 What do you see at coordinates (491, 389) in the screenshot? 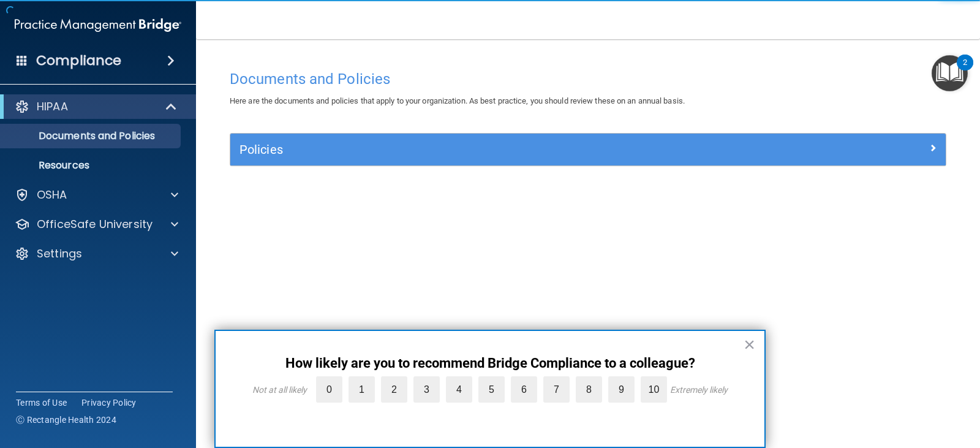
I see `label: 5` at bounding box center [491, 389].